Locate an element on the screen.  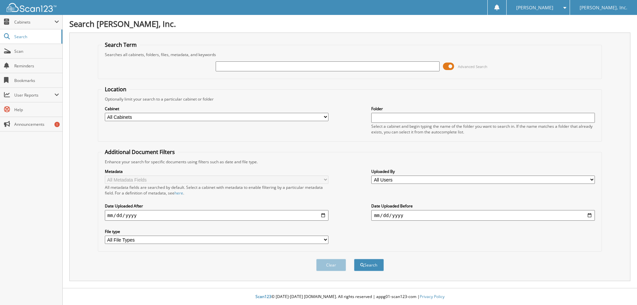
div: Optionally limit your search to a particular cabinet or folder is located at coordinates (350, 99).